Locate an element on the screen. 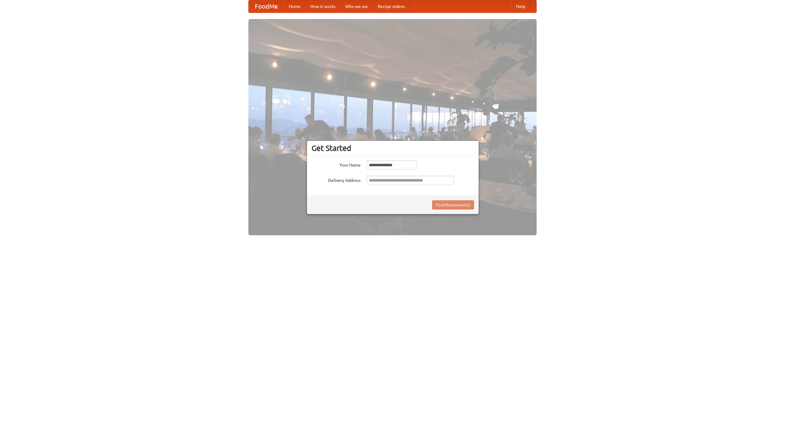 This screenshot has width=785, height=434. a: Recipe videos is located at coordinates (392, 6).